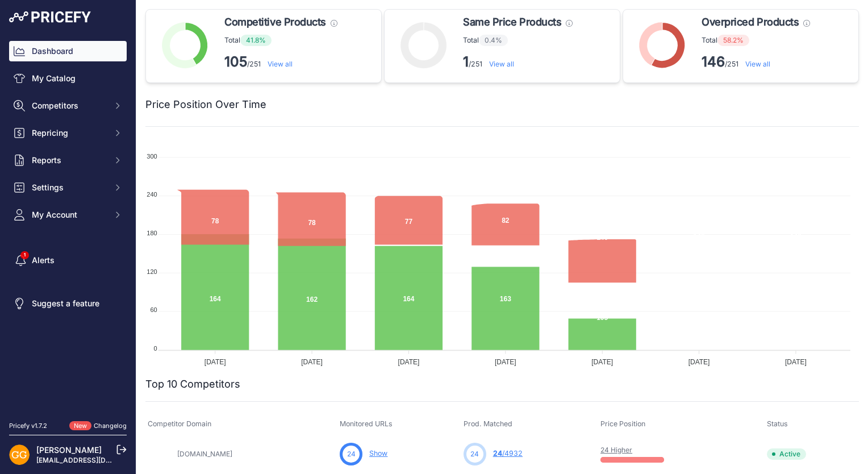  What do you see at coordinates (69, 105) in the screenshot?
I see `span: Competitors` at bounding box center [69, 105].